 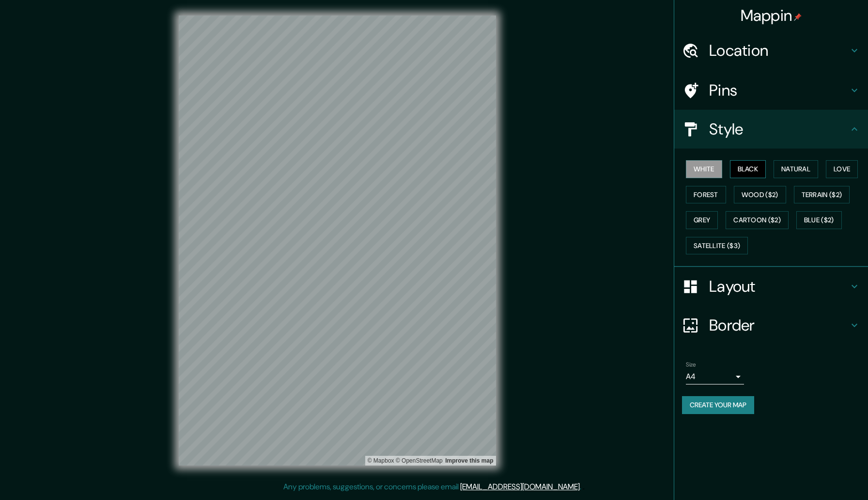 What do you see at coordinates (761, 195) in the screenshot?
I see `button: Wood ($2)` at bounding box center [761, 195].